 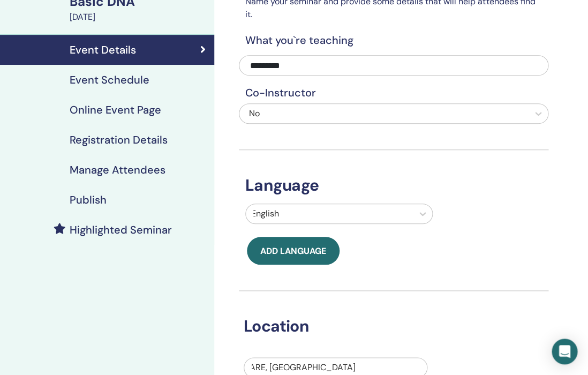 I want to click on h4: Registration Details, so click(x=118, y=140).